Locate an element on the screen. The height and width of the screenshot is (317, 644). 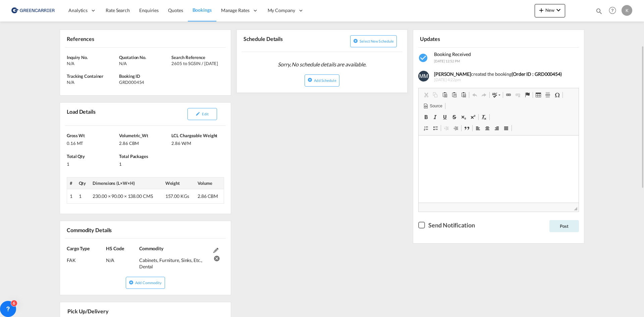
md-icon: icon-checkbox-marked-circle is located at coordinates (424, 58).